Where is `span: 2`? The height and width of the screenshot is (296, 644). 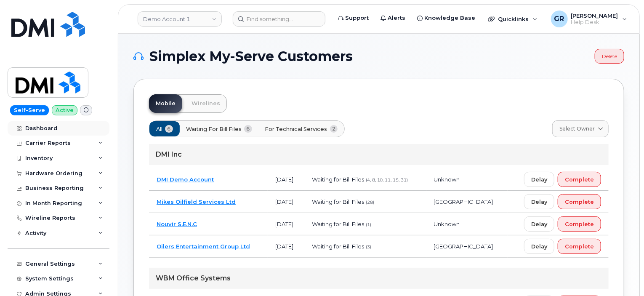 span: 2 is located at coordinates (334, 129).